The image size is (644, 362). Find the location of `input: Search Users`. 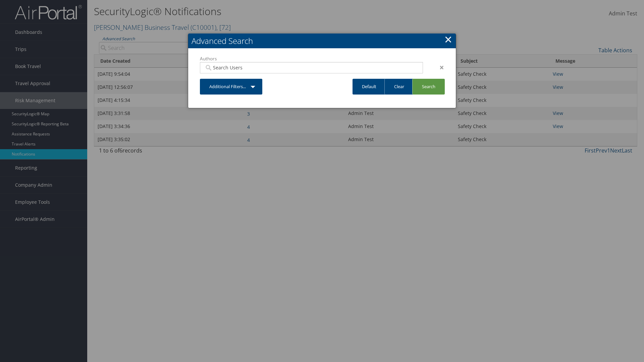

input: Search Users is located at coordinates (311, 68).